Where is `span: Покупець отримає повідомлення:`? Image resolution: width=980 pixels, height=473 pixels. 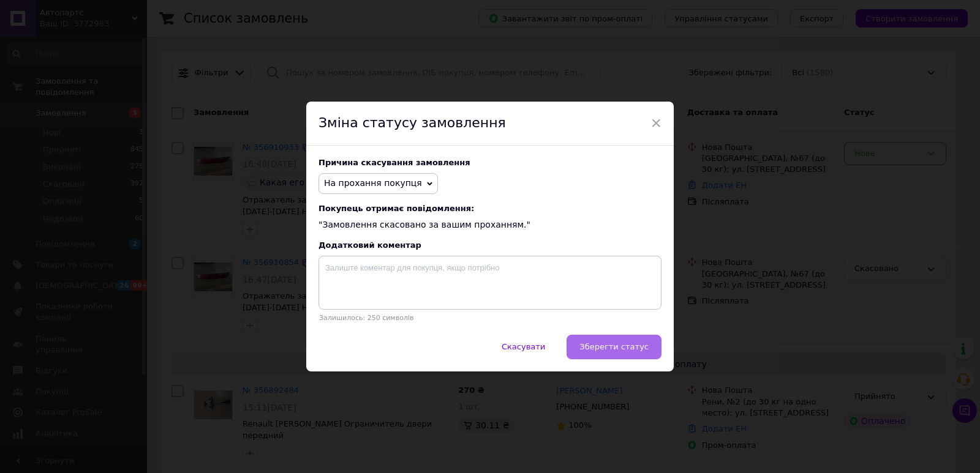 span: Покупець отримає повідомлення: is located at coordinates (490, 208).